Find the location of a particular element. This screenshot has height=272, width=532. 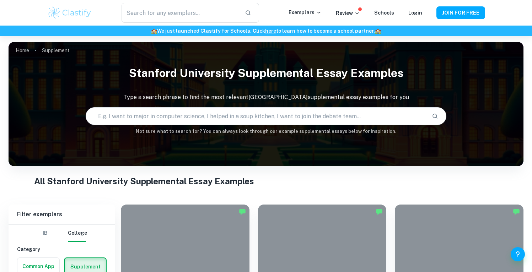

p: Review is located at coordinates (348, 13).